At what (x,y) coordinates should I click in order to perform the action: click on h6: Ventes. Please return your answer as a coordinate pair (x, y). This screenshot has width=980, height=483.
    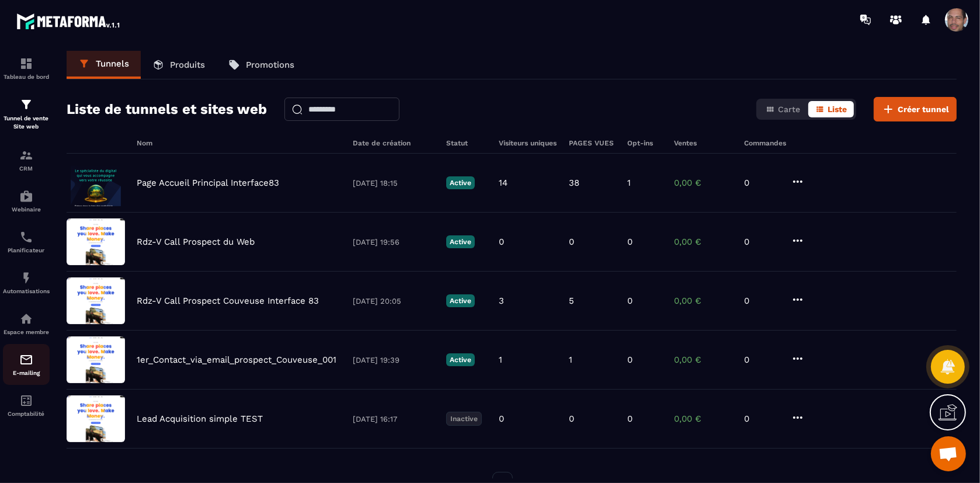
    Looking at the image, I should click on (703, 143).